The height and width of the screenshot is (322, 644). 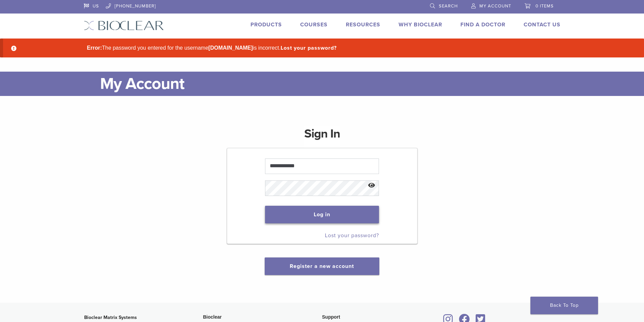 I want to click on strong: Bioclear Matrix Systems, so click(x=111, y=317).